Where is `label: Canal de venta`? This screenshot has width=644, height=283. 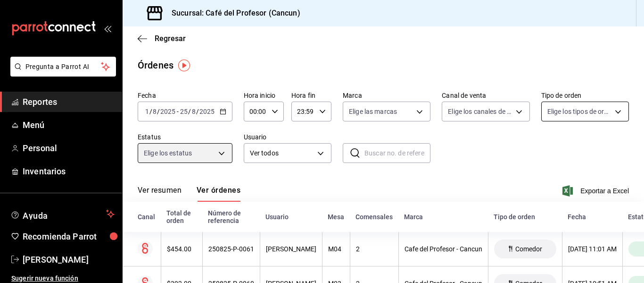
label: Canal de venta is located at coordinates (486, 95).